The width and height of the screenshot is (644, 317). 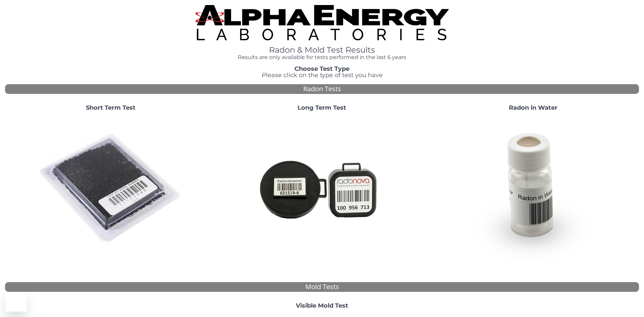 What do you see at coordinates (111, 108) in the screenshot?
I see `strong: Short Term Test` at bounding box center [111, 108].